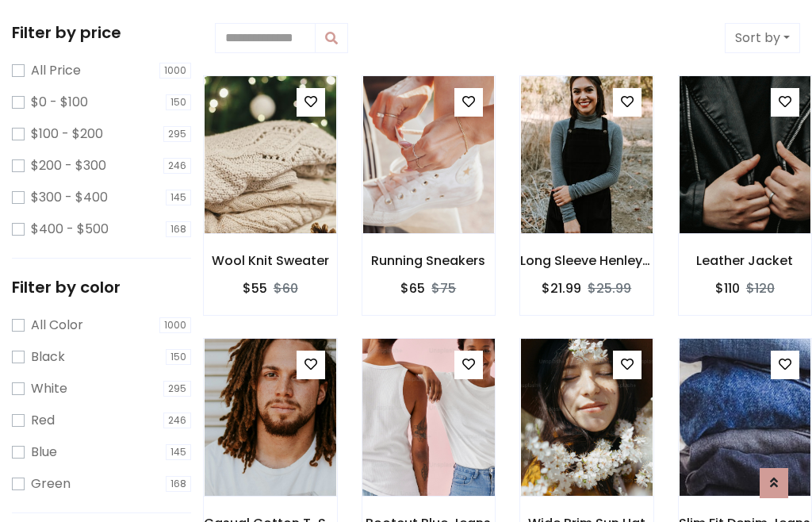  What do you see at coordinates (48, 356) in the screenshot?
I see `label: Black` at bounding box center [48, 356].